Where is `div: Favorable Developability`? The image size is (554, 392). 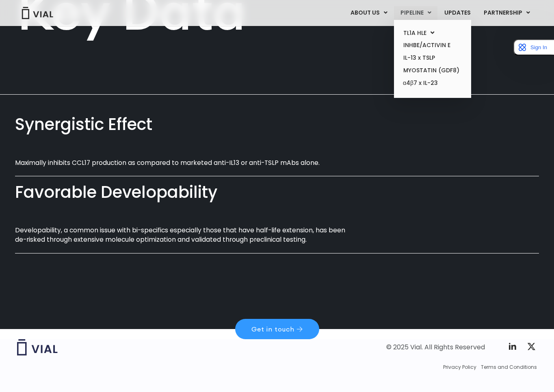
div: Favorable Developability is located at coordinates (277, 192).